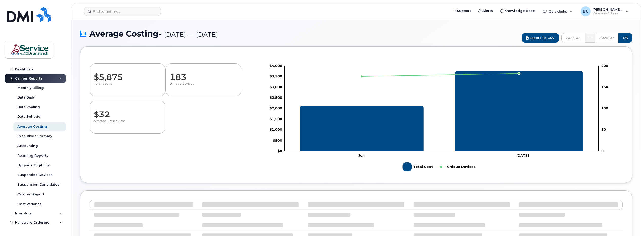 Image resolution: width=644 pixels, height=236 pixels. Describe the element at coordinates (203, 75) in the screenshot. I see `dd: 183` at that location.